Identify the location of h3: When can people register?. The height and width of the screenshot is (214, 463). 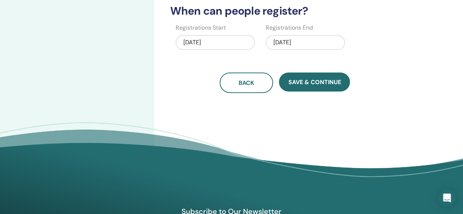
(285, 11).